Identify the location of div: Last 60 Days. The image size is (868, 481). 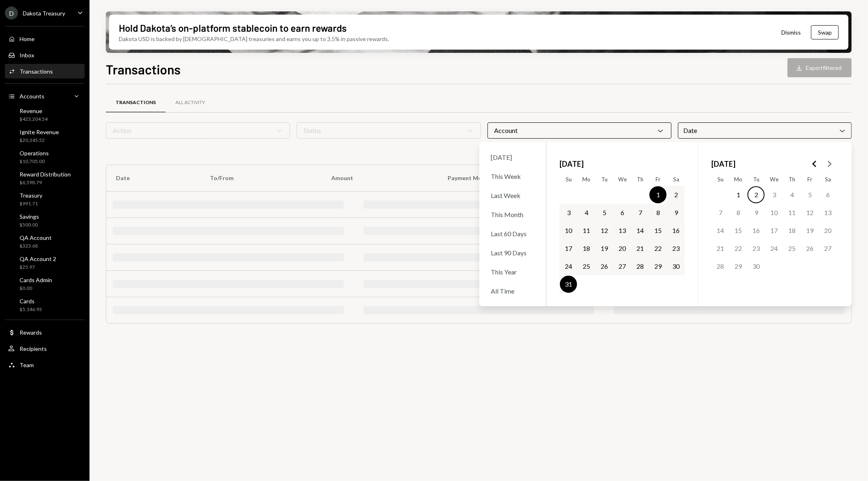
(513, 233).